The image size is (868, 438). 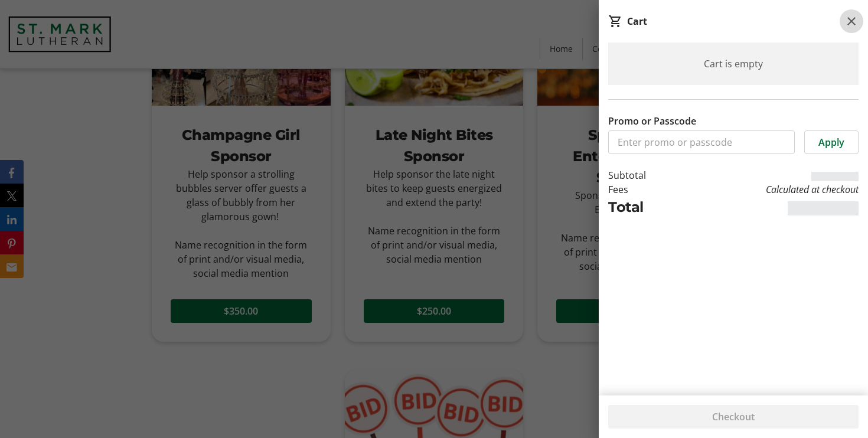 What do you see at coordinates (831, 142) in the screenshot?
I see `button: Apply` at bounding box center [831, 142].